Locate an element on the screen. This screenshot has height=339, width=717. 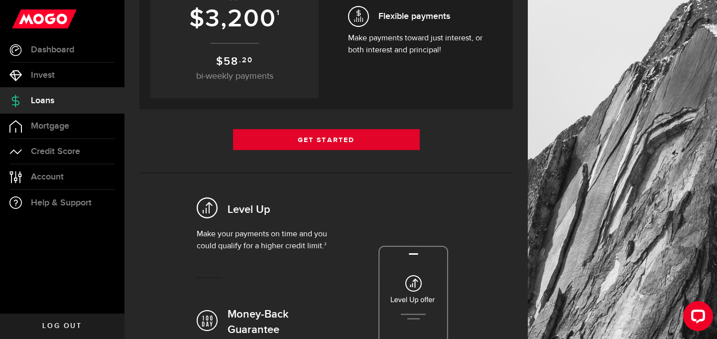
span: Invest is located at coordinates (43, 75).